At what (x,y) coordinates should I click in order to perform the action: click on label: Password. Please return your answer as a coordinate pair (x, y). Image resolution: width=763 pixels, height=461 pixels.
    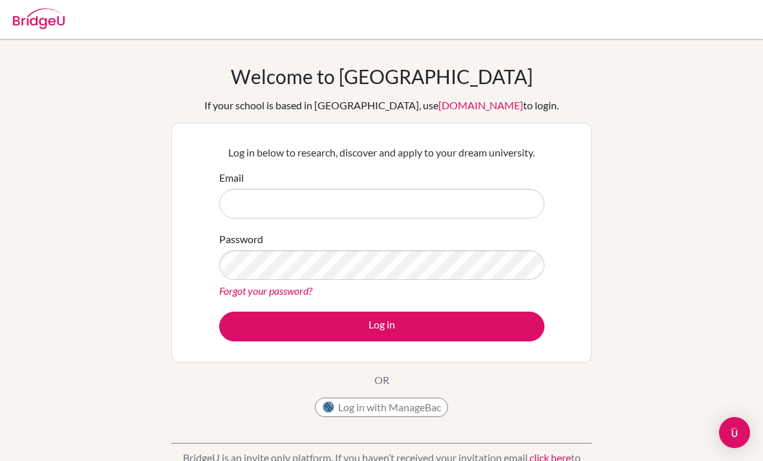
    Looking at the image, I should click on (241, 239).